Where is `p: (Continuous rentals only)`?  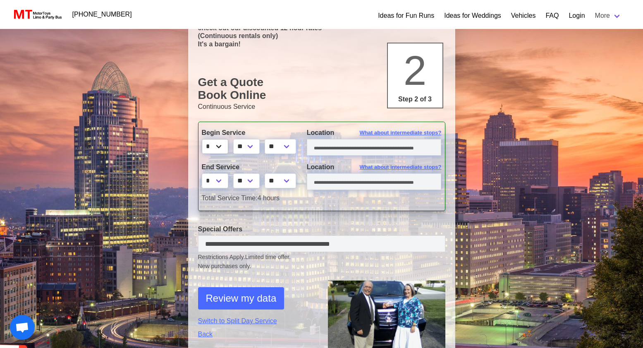 p: (Continuous rentals only) is located at coordinates (322, 36).